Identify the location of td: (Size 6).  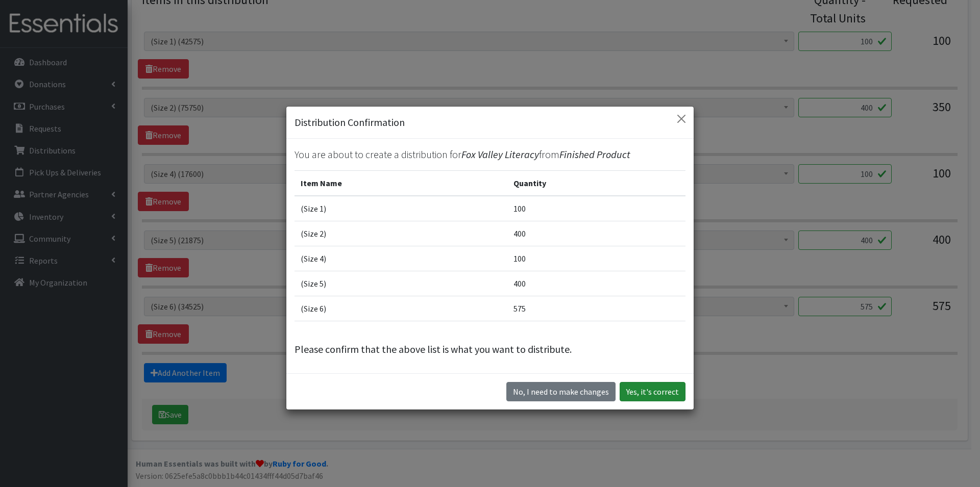
(401, 308).